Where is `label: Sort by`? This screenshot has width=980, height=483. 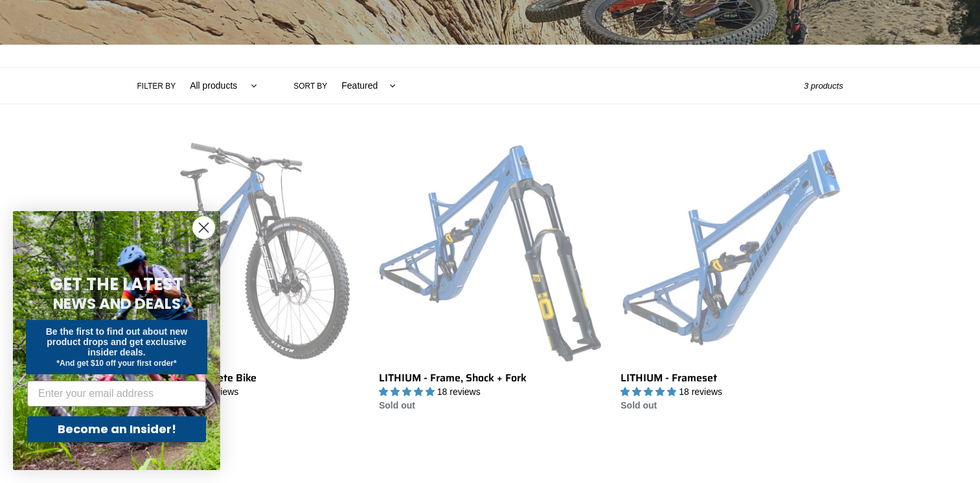
label: Sort by is located at coordinates (311, 86).